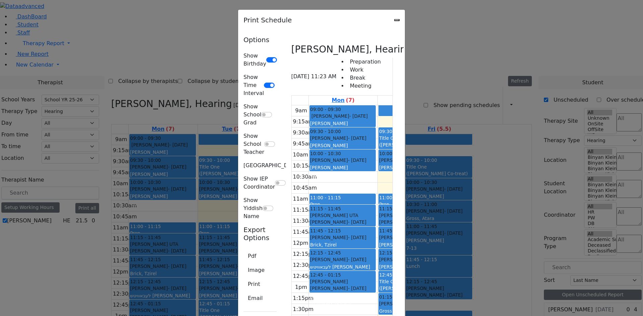 This screenshot has width=643, height=316. Describe the element at coordinates (343, 100) in the screenshot. I see `a: September 1, 2025` at that location.